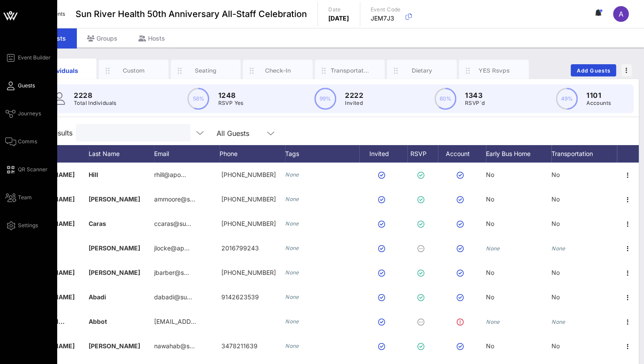 This screenshot has width=644, height=364. What do you see at coordinates (175, 199) in the screenshot?
I see `p: ammoore@s…` at bounding box center [175, 199].